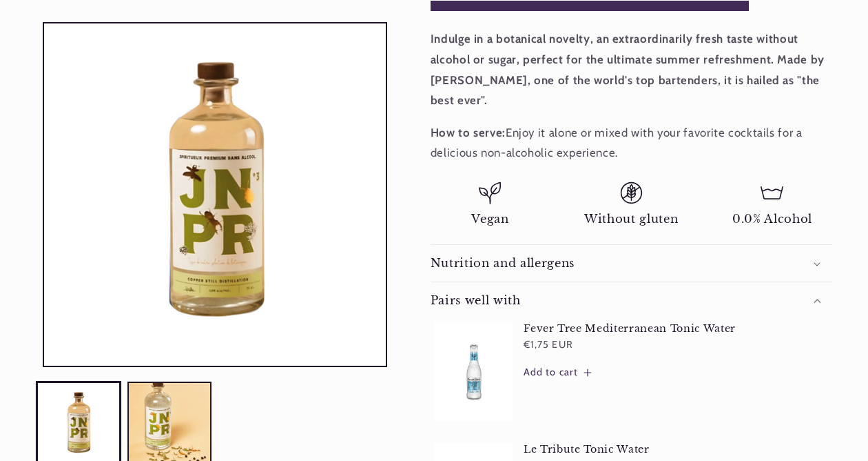 The width and height of the screenshot is (868, 461). Describe the element at coordinates (676, 449) in the screenshot. I see `a: Le Tribute Tonic Water` at that location.